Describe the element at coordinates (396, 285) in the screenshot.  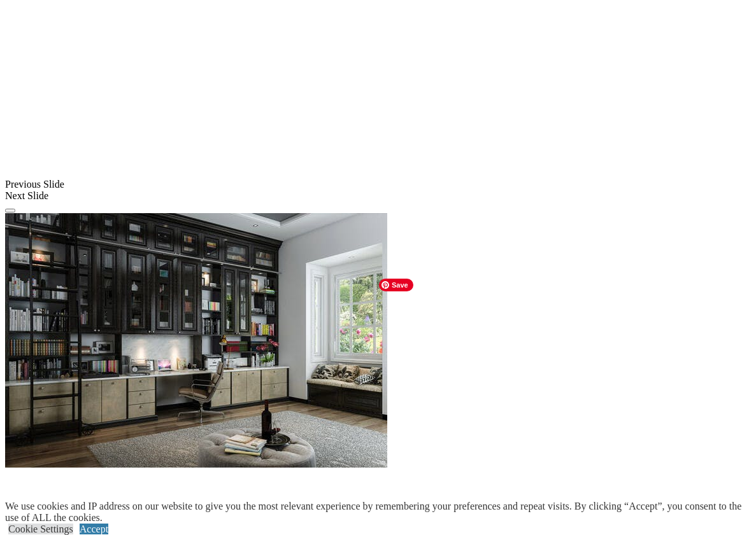
I see `span: Save` at that location.